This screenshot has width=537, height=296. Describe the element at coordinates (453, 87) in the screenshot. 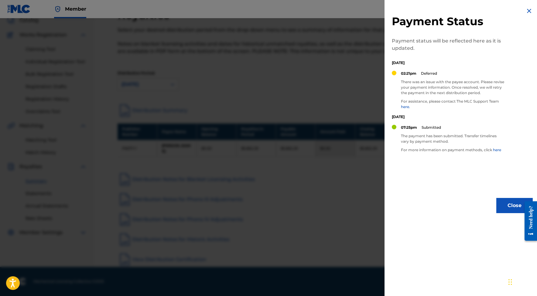

I see `p: There was an issue with the payee account. Please revise your payment information. Once resolved,...` at that location.